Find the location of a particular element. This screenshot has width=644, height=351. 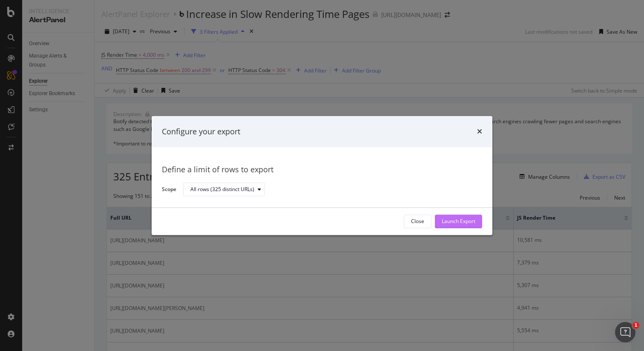

div: Define a limit of rows to export is located at coordinates (322, 170).